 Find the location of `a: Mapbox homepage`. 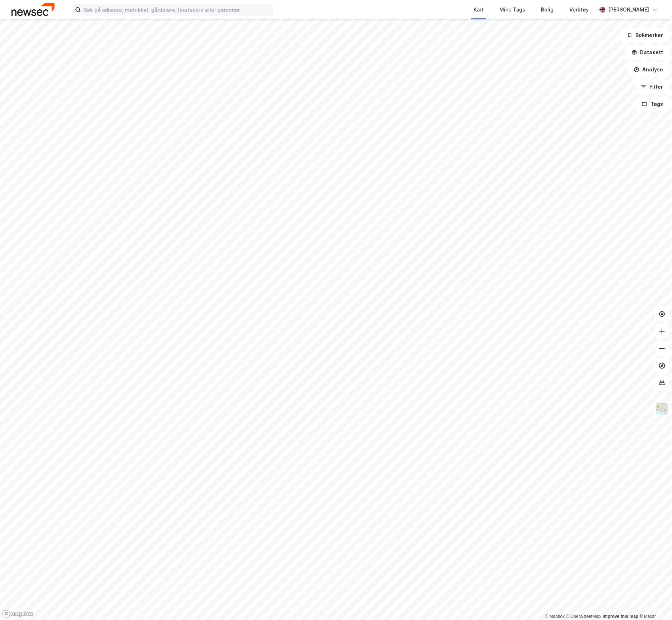

a: Mapbox homepage is located at coordinates (18, 614).